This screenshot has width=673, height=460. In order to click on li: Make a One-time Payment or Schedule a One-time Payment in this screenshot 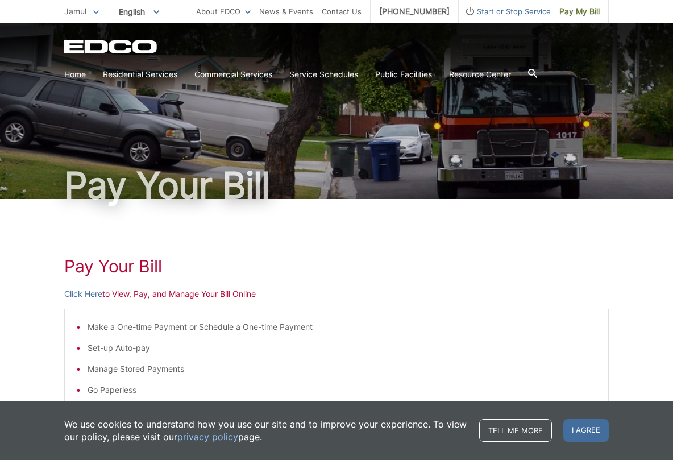, I will do `click(342, 327)`.